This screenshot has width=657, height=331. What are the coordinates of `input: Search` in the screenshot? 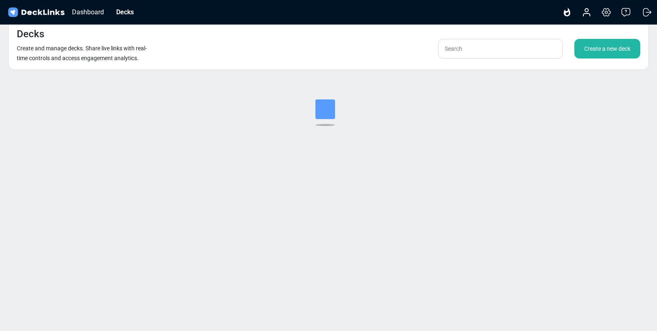 It's located at (501, 49).